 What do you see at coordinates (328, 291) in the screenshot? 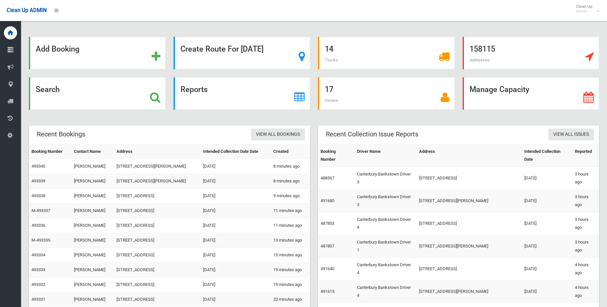
I see `a: 491615` at bounding box center [328, 291].